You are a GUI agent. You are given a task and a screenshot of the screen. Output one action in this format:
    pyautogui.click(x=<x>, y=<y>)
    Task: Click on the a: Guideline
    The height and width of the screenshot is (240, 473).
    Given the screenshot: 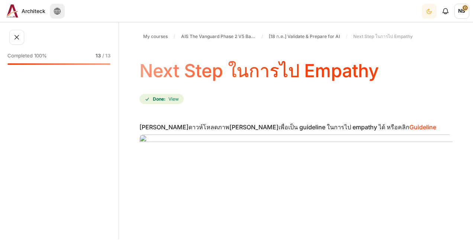 What is the action you would take?
    pyautogui.click(x=423, y=127)
    